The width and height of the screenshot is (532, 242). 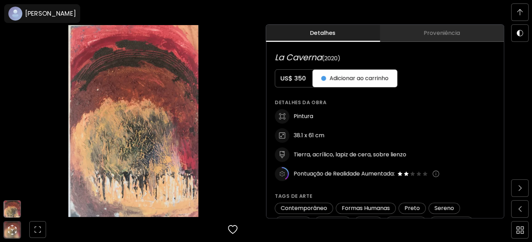 I want to click on img: medium, so click(x=282, y=155).